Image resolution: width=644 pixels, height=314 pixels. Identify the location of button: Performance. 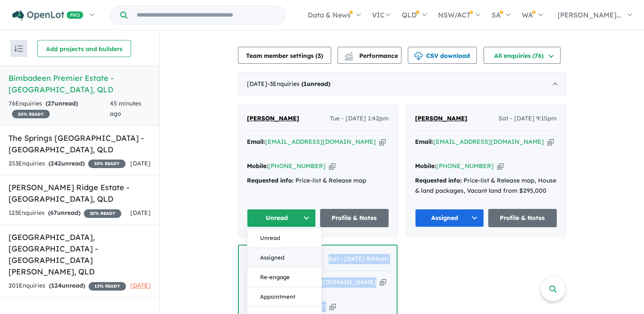
(370, 55).